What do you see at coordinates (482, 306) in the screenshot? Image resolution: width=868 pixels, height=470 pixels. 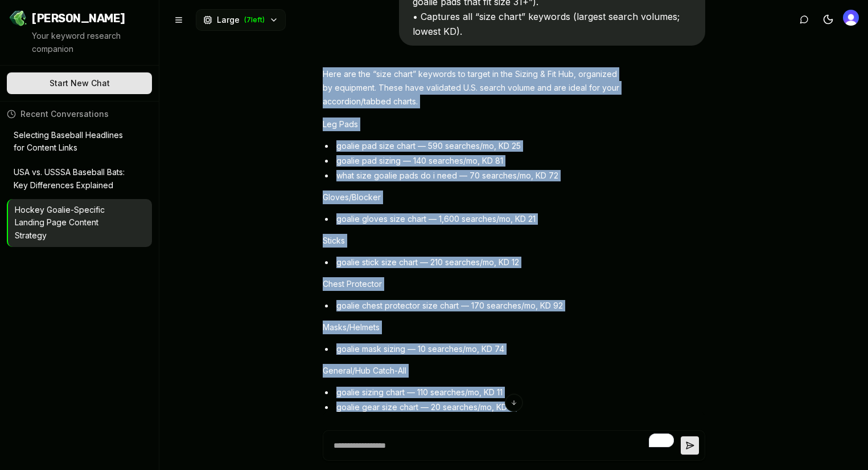 I see `li: goalie chest protector size chart — 170 searches/mo, KD 92` at bounding box center [482, 306].